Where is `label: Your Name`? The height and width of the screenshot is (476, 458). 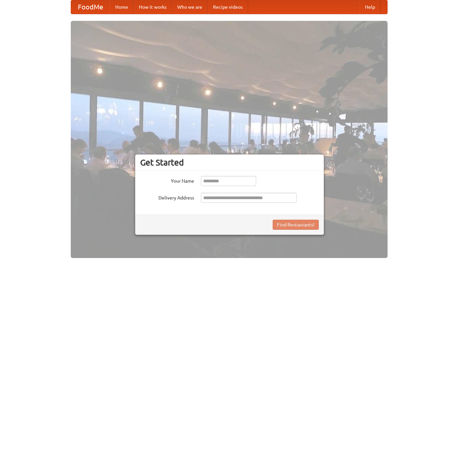
label: Your Name is located at coordinates (167, 180).